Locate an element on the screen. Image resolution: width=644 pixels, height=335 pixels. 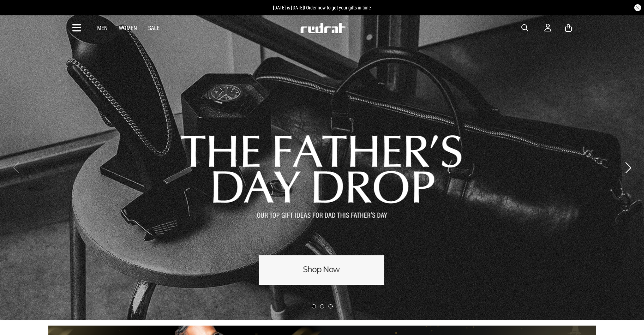
img: Redrat logo is located at coordinates (323, 28).